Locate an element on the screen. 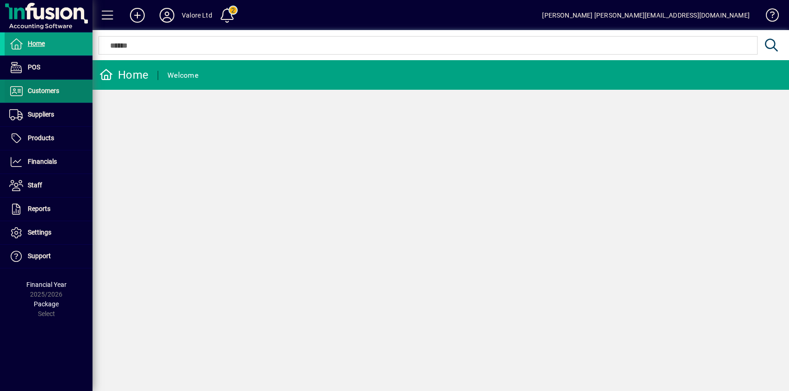 The width and height of the screenshot is (789, 391). div: Home is located at coordinates (124, 75).